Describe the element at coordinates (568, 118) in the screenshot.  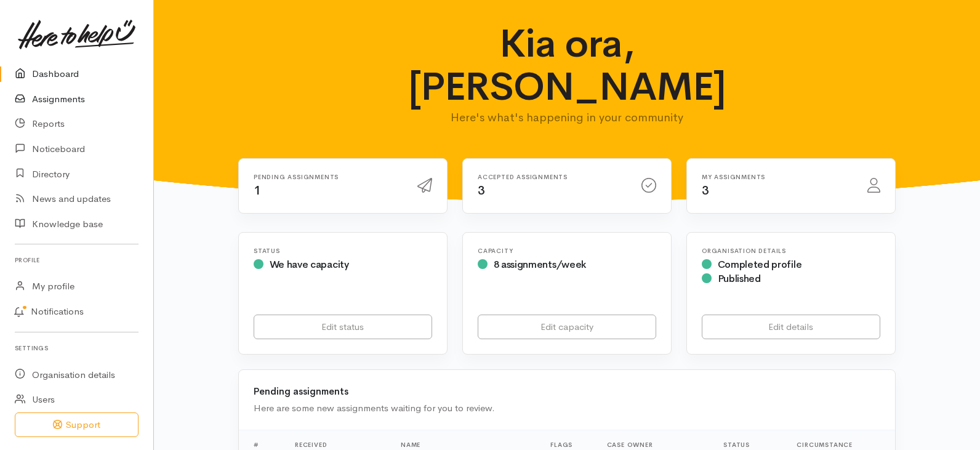
I see `p: Here's what's happening in your community` at that location.